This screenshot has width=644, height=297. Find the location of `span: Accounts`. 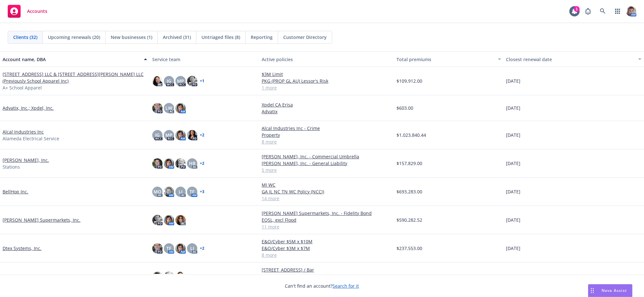

span: Accounts is located at coordinates (37, 11).